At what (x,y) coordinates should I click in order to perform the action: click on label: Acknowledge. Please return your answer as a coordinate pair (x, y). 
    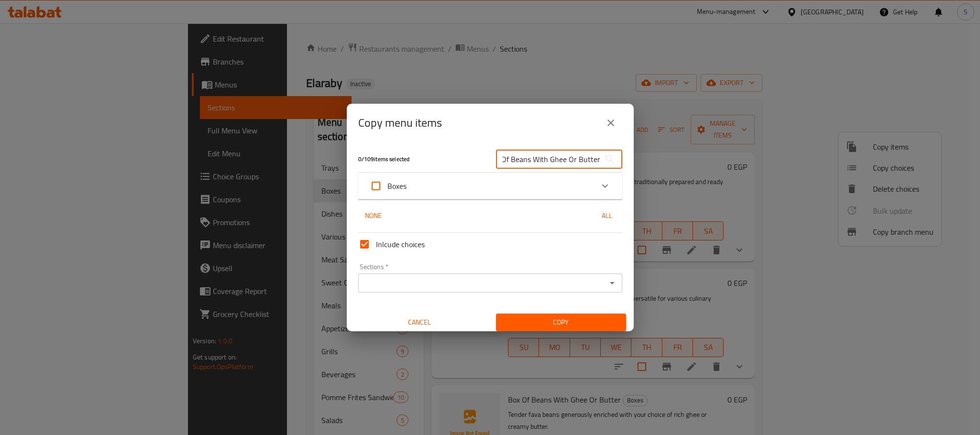
    Looking at the image, I should click on (386, 186).